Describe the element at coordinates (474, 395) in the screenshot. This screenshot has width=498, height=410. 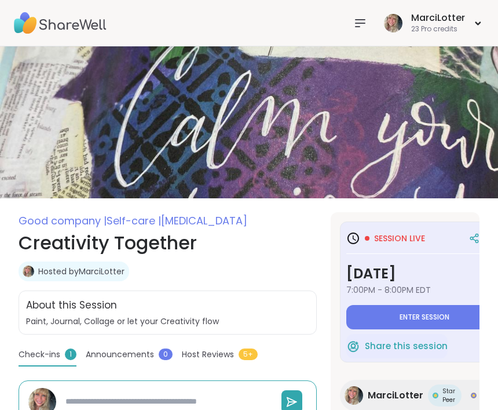
I see `img: Star Host` at that location.